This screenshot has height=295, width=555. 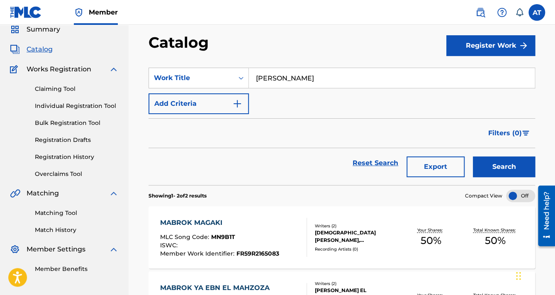 I want to click on div: Chat Widget, so click(x=535, y=275).